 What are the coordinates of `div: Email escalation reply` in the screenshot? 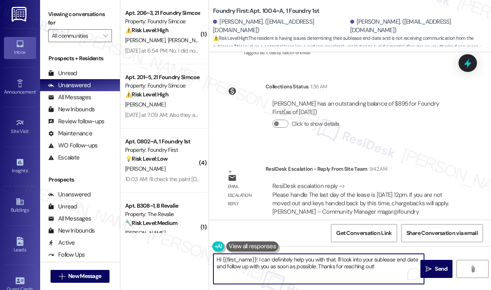 It's located at (244, 195).